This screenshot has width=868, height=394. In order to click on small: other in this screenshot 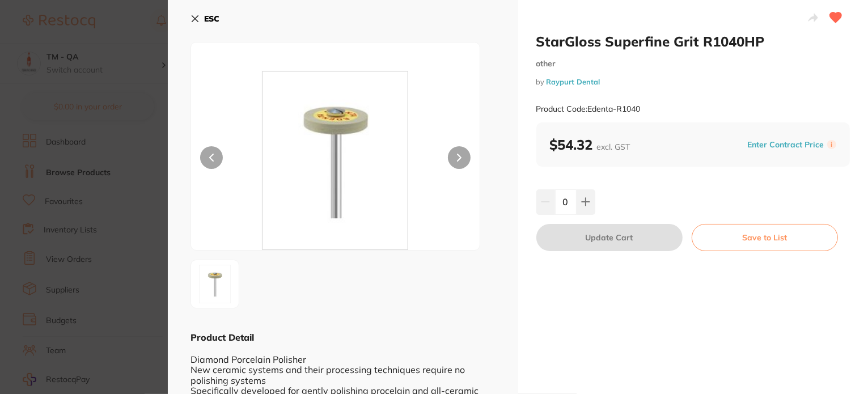, I will do `click(693, 63)`.